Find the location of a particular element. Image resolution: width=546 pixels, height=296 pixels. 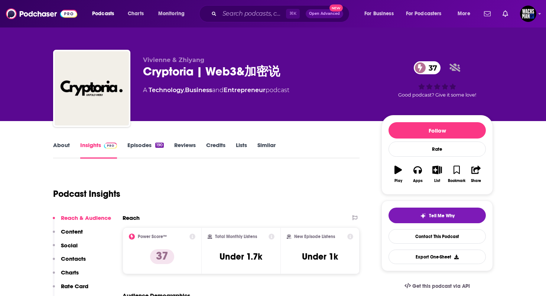

button: Open AdvancedNew is located at coordinates (324, 14).